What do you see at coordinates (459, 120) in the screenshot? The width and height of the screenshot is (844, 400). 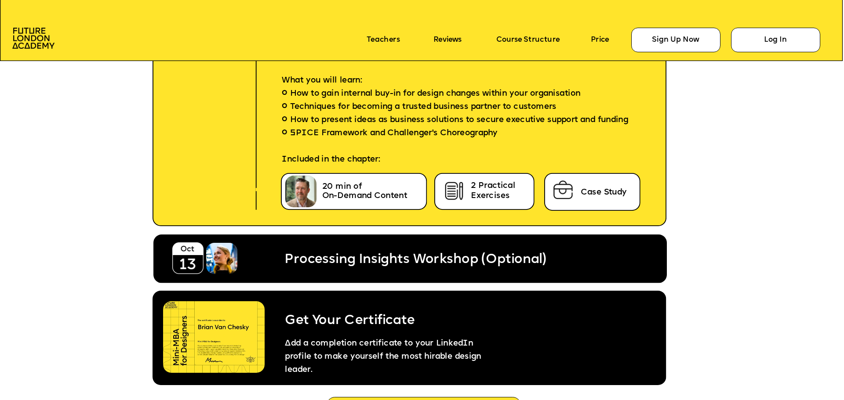 I see `span: How to present ideas as business solutions to secure executive support and funding` at bounding box center [459, 120].